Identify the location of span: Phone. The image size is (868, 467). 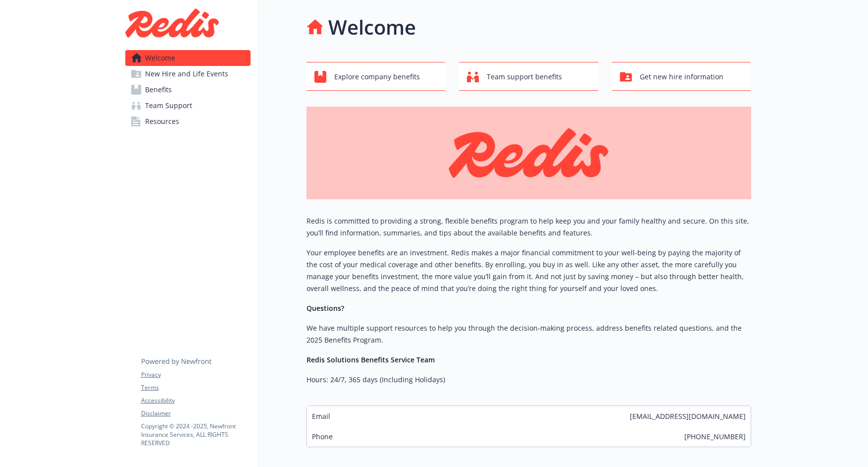
(322, 436).